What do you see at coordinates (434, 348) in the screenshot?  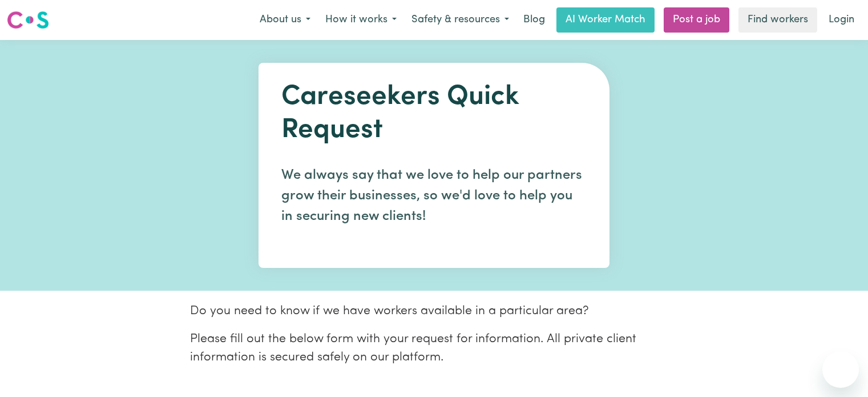 I see `p: Please fill out the below form with your request for information. All private client information ...` at bounding box center [434, 348].